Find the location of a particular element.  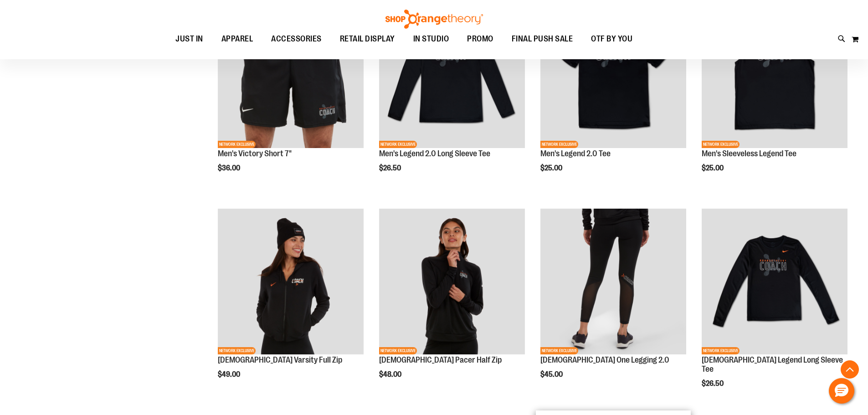

span: $49.00 is located at coordinates (230, 374).